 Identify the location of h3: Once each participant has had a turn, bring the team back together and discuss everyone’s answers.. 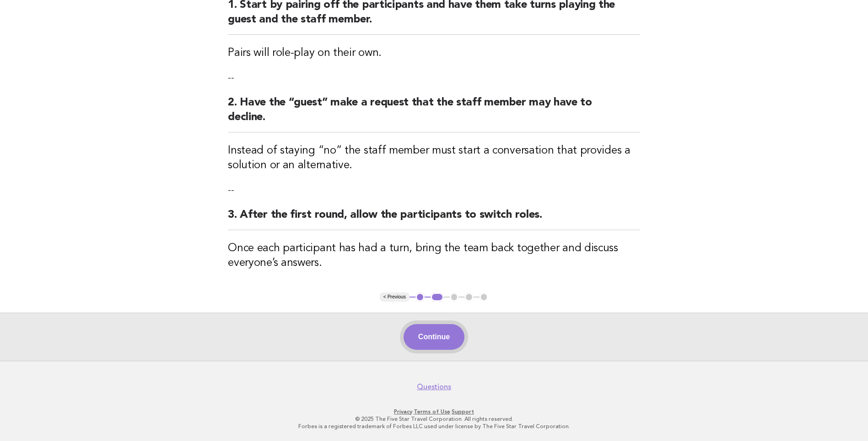
(434, 256).